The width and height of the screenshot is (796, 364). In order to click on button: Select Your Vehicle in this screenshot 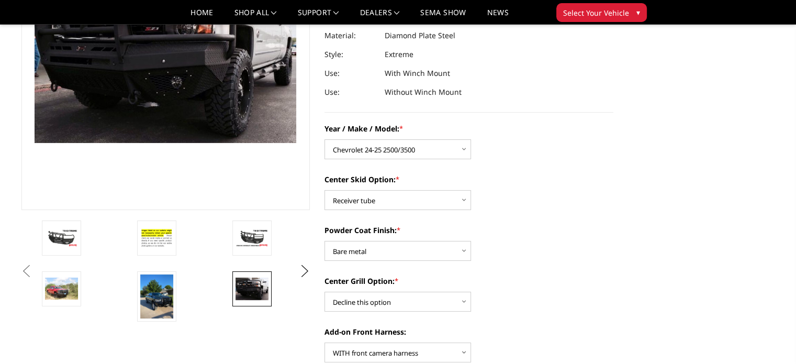, I will do `click(601, 13)`.